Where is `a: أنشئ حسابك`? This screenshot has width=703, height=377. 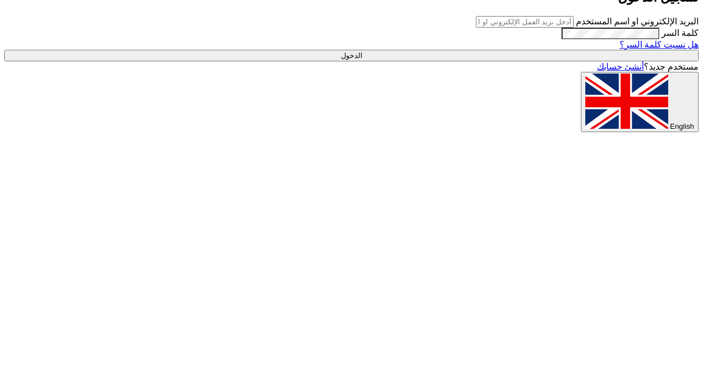
a: أنشئ حسابك is located at coordinates (620, 66).